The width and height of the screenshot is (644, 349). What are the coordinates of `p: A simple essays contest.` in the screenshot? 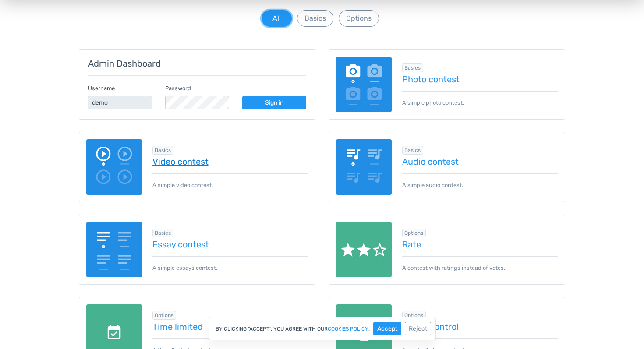 It's located at (231, 264).